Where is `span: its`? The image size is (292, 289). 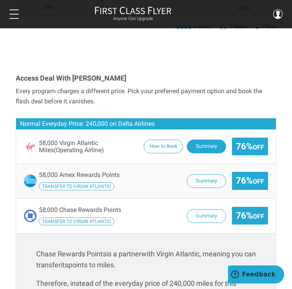 span: its is located at coordinates (64, 265).